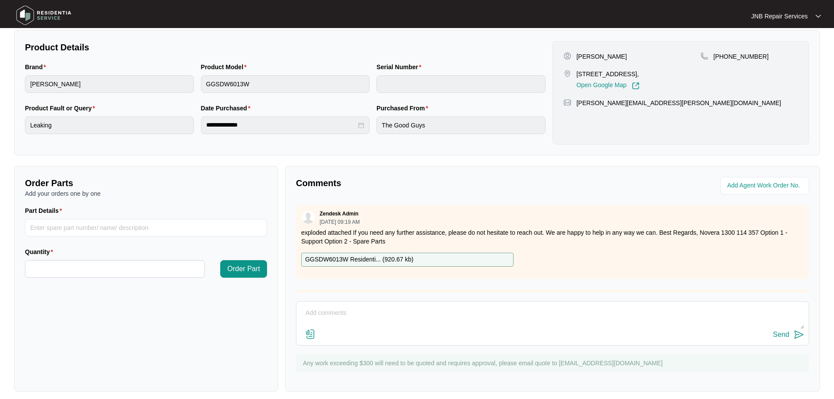 This screenshot has width=834, height=399. Describe the element at coordinates (44, 15) in the screenshot. I see `img: residentia service logo` at that location.